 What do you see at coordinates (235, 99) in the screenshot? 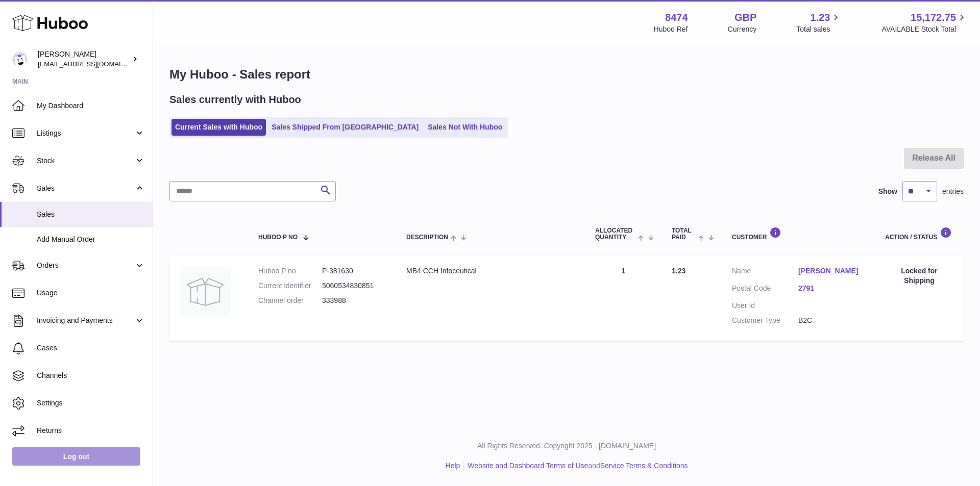
I see `h2: Sales currently with Huboo` at bounding box center [235, 99].